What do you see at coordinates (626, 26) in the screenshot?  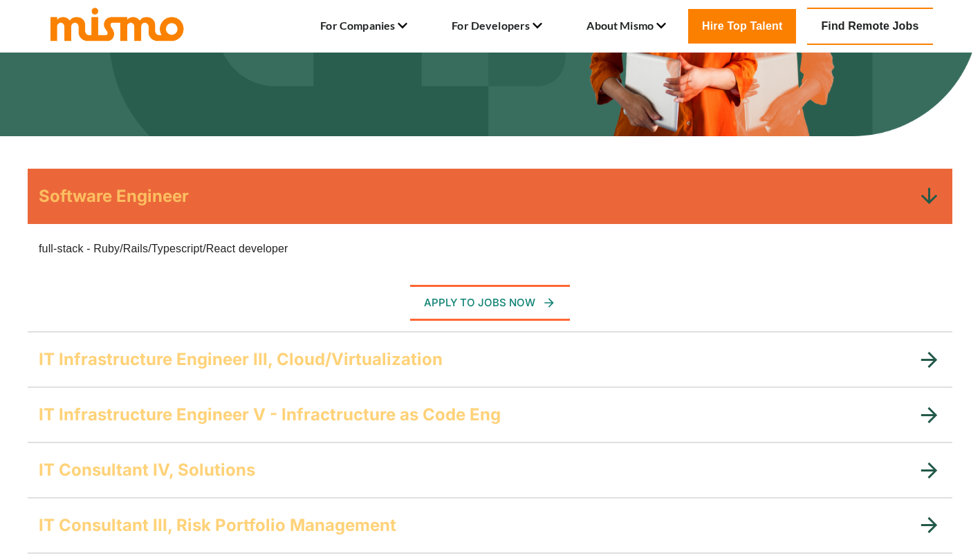 I see `li: About Mismo` at bounding box center [626, 26].